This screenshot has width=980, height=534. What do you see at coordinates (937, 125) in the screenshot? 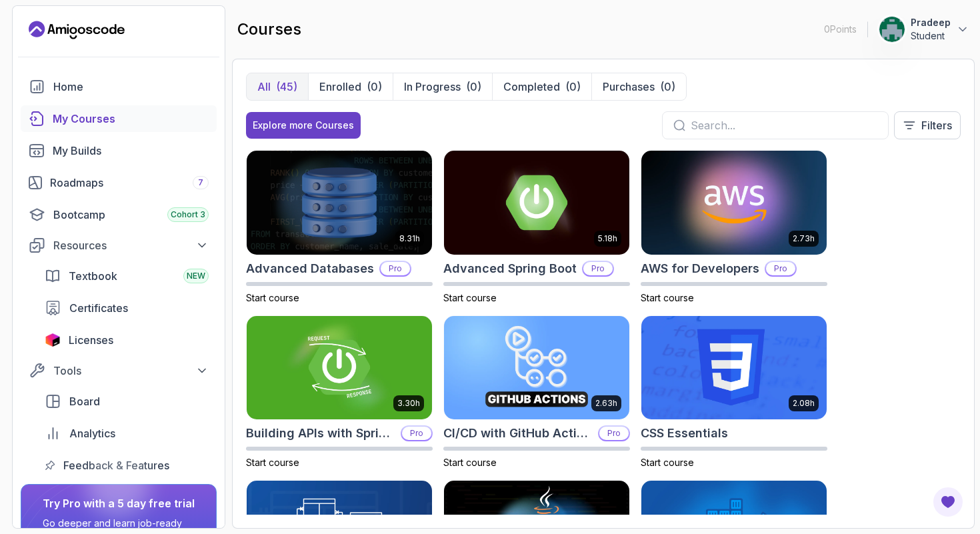
I see `p: Filters` at bounding box center [937, 125].